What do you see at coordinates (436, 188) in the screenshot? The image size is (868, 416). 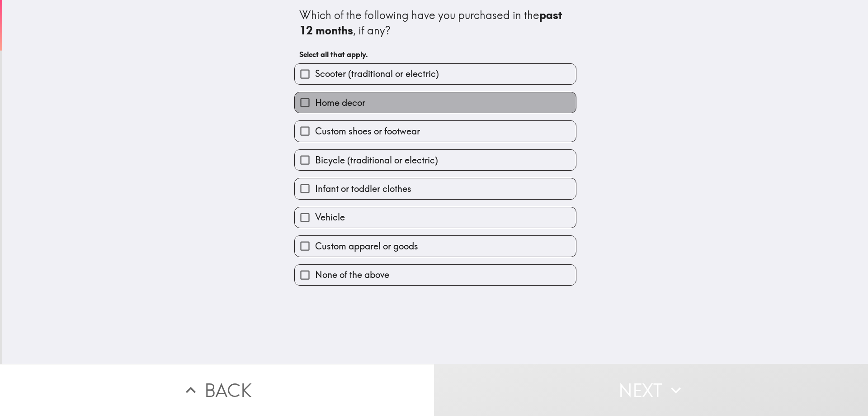 I see `button: Infant or toddler clothes` at bounding box center [436, 188].